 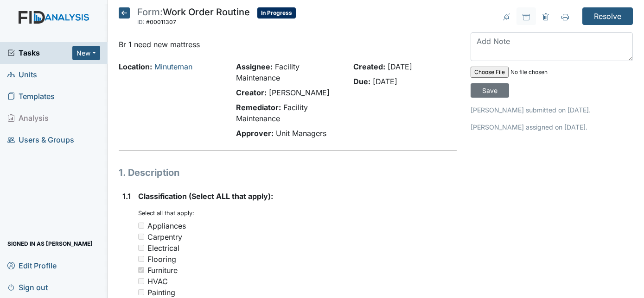 What do you see at coordinates (141, 237) in the screenshot?
I see `input: Carpentry` at bounding box center [141, 237].